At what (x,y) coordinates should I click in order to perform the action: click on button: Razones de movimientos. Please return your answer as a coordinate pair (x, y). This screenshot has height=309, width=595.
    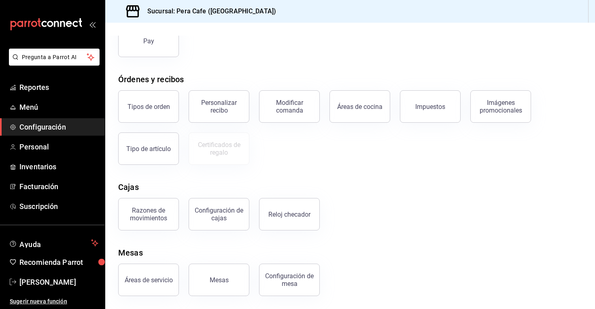
    Looking at the image, I should click on (149, 214).